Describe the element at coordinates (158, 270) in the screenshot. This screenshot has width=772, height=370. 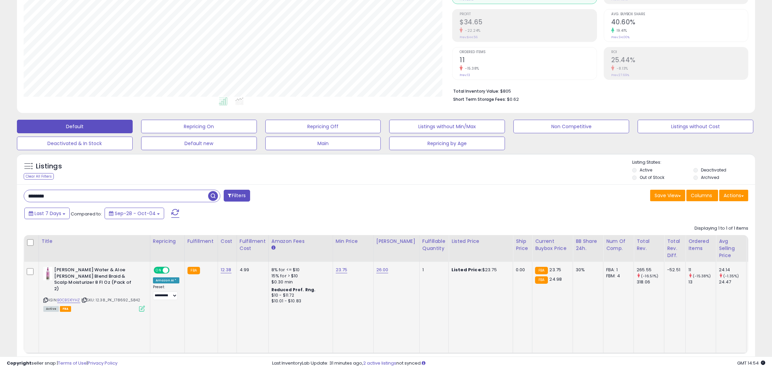
I see `span: ON` at that location.